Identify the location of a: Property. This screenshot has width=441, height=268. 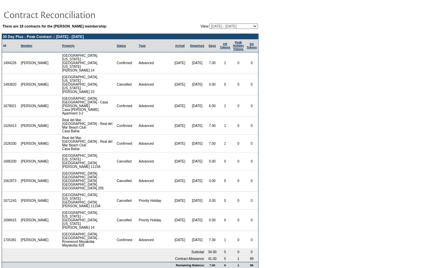
(68, 46).